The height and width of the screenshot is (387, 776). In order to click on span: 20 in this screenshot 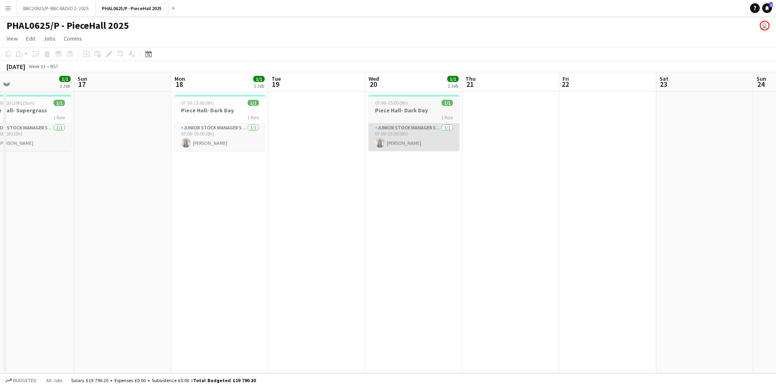, I will do `click(373, 84)`.